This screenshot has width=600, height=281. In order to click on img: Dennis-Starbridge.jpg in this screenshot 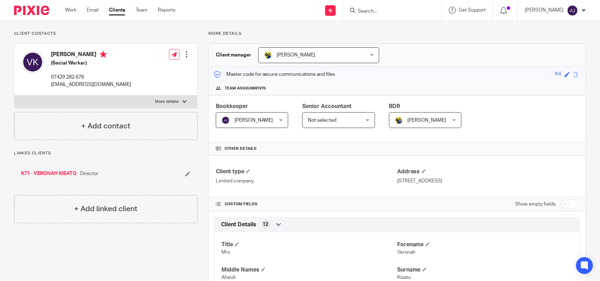, I will do `click(399, 120)`.